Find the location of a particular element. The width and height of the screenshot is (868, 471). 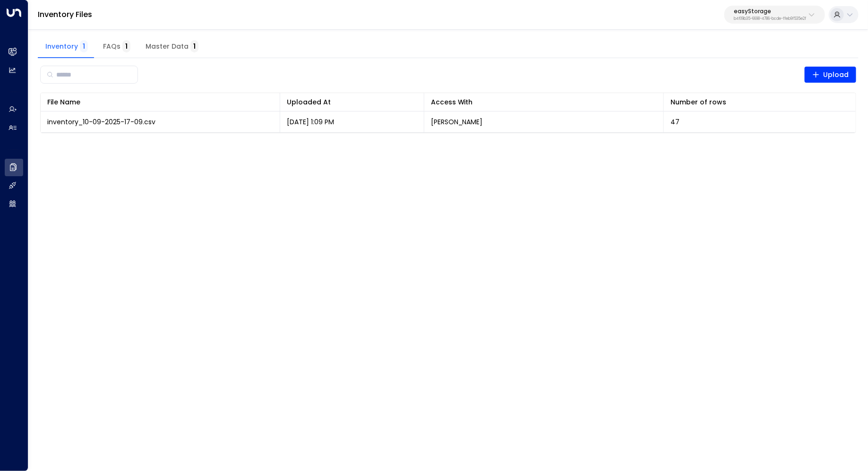

span: Upload is located at coordinates (830, 75).